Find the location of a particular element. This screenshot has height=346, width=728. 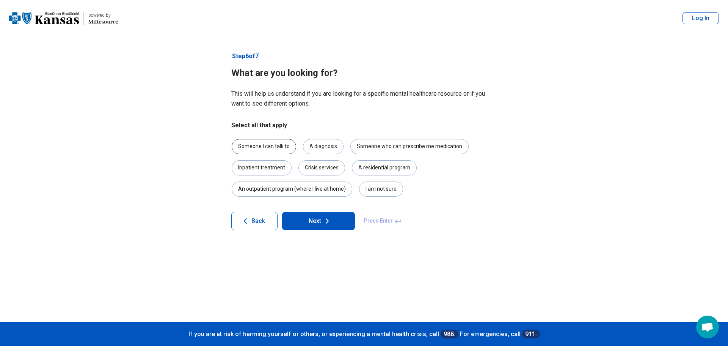

p: If you are at risk of harming yourself or others, or experiencing a mental health crisis, call Fo... is located at coordinates (364, 333).